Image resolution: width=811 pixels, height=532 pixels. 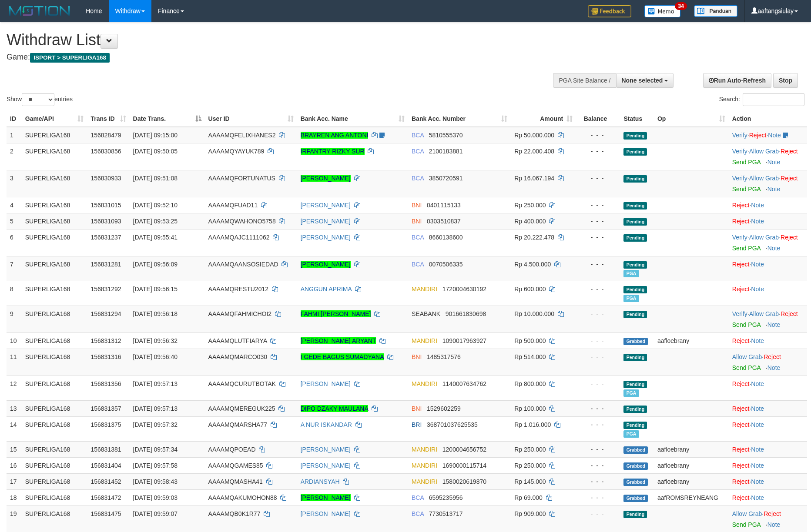 What do you see at coordinates (14, 243) in the screenshot?
I see `td: 6` at bounding box center [14, 243].